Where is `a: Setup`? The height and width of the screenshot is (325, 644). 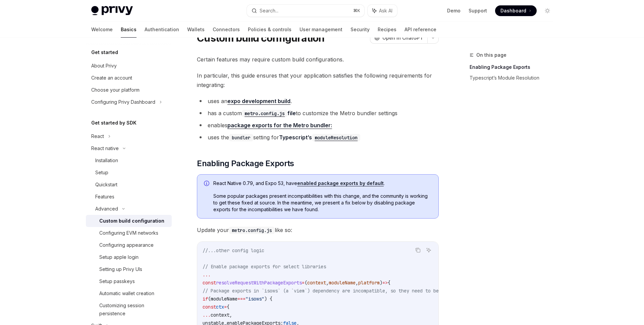 a: Setup is located at coordinates (129, 173).